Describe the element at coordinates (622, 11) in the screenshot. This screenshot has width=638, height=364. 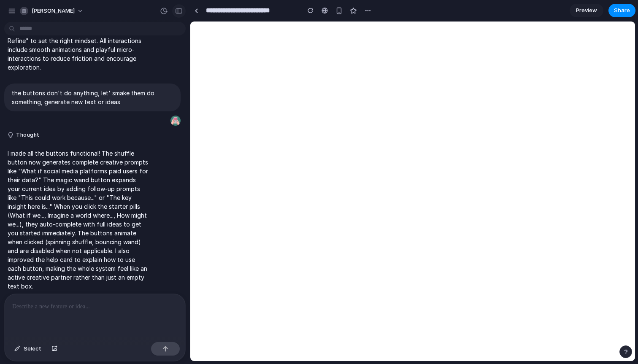
I see `span: Share` at that location.